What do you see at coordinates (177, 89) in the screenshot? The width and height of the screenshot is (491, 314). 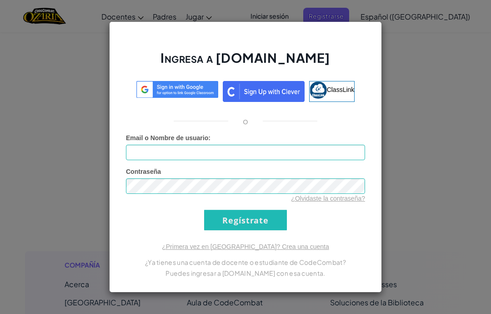 I see `img: log-in-google-sso.svg` at bounding box center [177, 89].